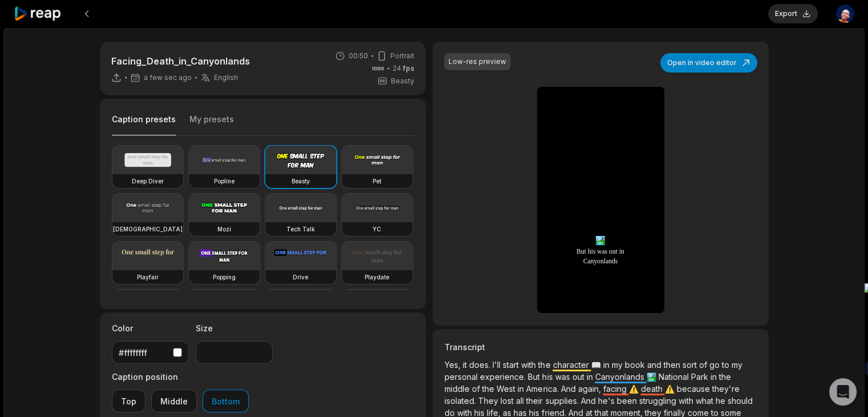  Describe the element at coordinates (300, 277) in the screenshot. I see `h3: Drive` at that location.